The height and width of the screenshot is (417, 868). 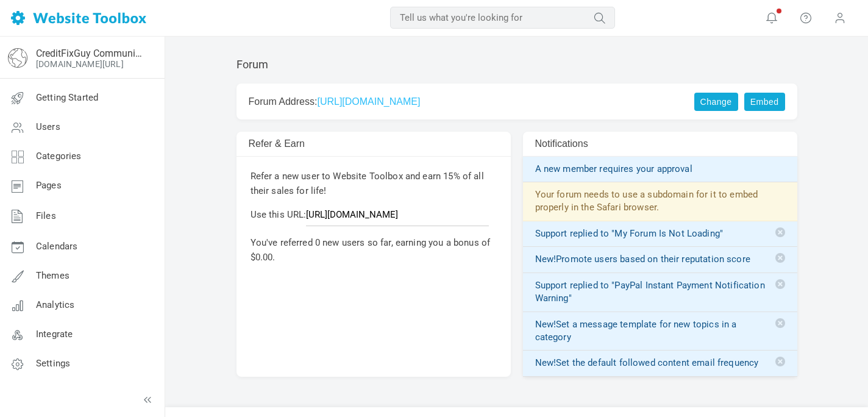 I want to click on h1: Forum, so click(x=252, y=65).